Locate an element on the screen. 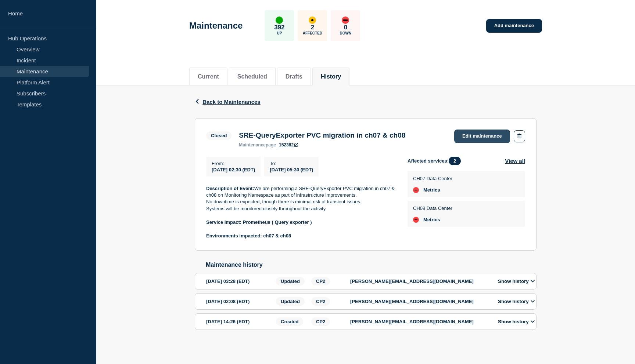 The height and width of the screenshot is (364, 635). span: Closed is located at coordinates (219, 136).